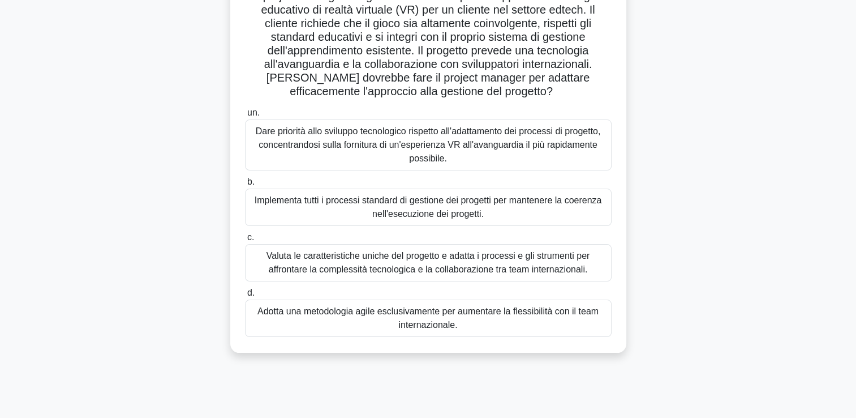  I want to click on div: Valuta le caratteristiche uniche del progetto e adatta i processi e gli strumenti per affrontare ..., so click(429, 263).